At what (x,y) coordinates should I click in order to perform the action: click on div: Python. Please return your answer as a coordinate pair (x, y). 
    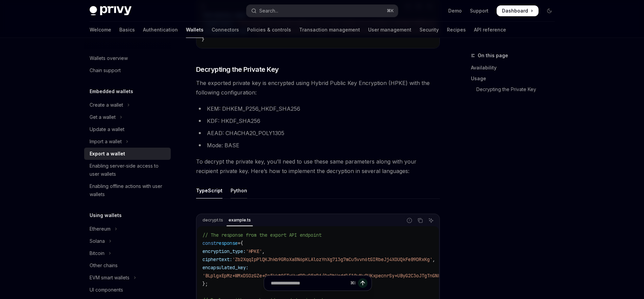
    Looking at the image, I should click on (239, 190).